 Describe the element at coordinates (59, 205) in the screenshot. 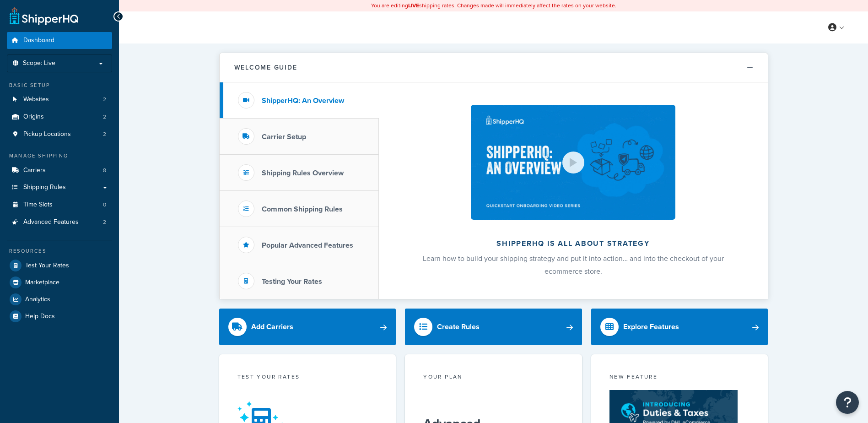

I see `li: Time Slots` at that location.